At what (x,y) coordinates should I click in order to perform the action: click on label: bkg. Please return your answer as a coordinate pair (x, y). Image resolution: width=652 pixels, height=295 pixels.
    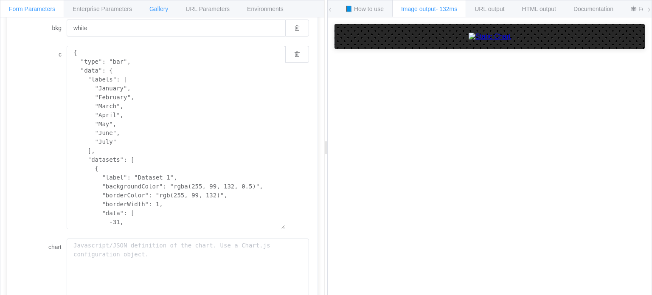
    Looking at the image, I should click on (41, 28).